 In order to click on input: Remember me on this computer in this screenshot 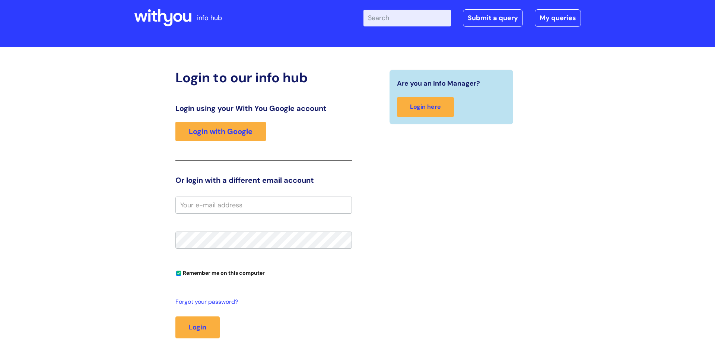, I will do `click(178, 273)`.